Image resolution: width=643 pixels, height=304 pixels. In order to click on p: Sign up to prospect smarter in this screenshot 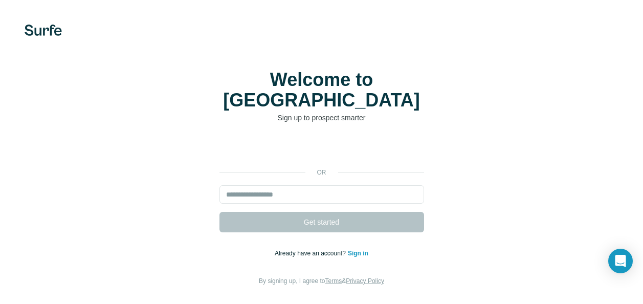, I will do `click(322, 118)`.